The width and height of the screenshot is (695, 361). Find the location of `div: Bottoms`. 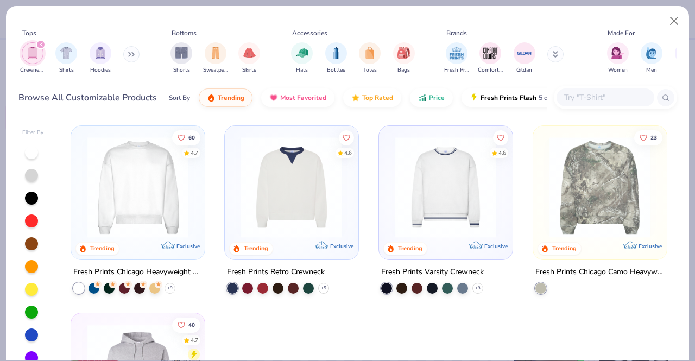

div: Bottoms is located at coordinates (184, 33).